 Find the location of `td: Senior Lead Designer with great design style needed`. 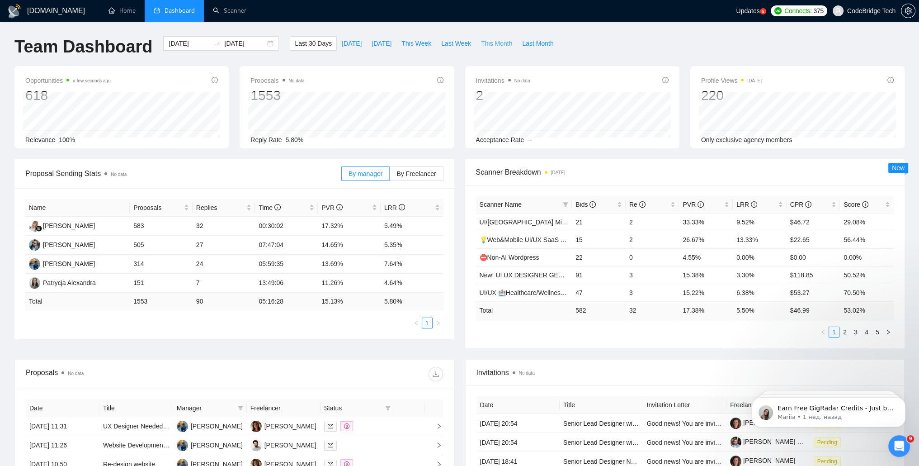

td: Senior Lead Designer with great design style needed is located at coordinates (601, 442).